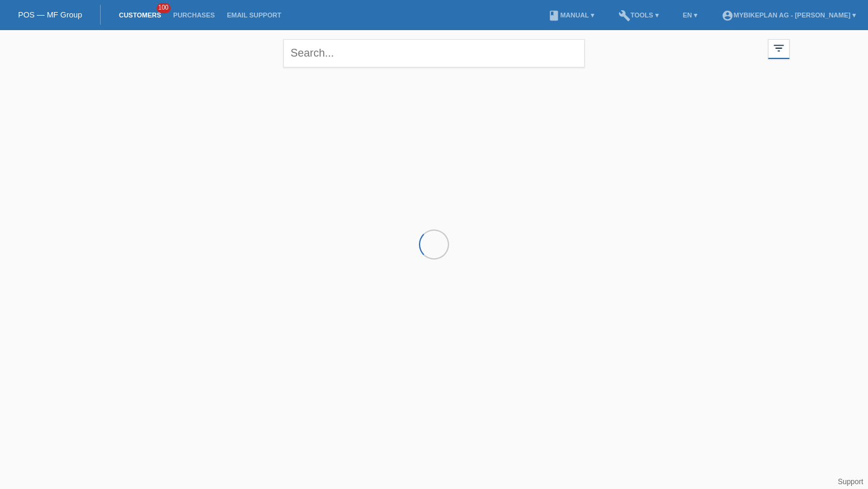 The height and width of the screenshot is (489, 868). What do you see at coordinates (850, 482) in the screenshot?
I see `a: Support` at bounding box center [850, 482].